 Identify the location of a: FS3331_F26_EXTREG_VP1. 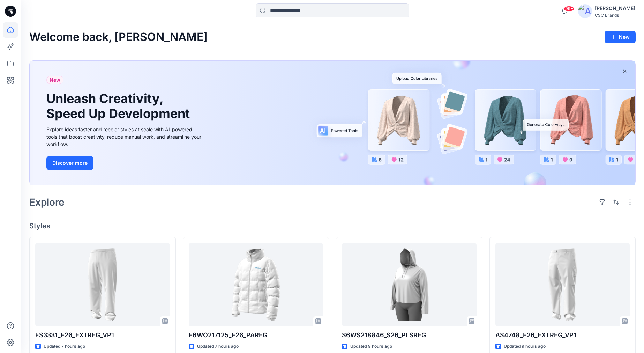
(103, 285).